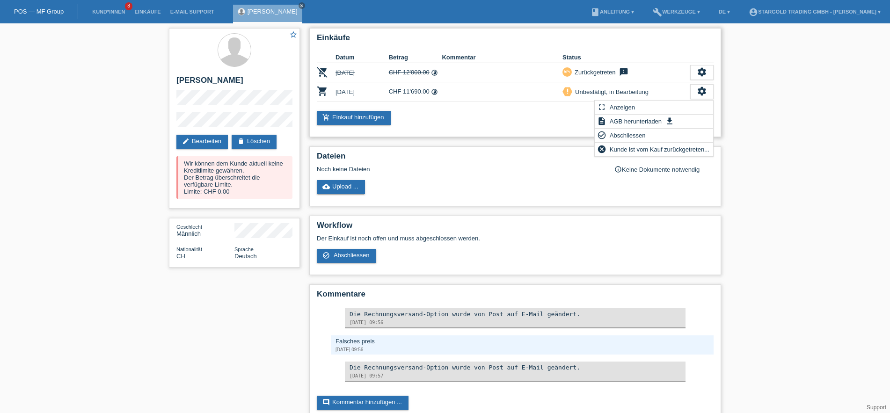 This screenshot has width=890, height=413. What do you see at coordinates (326, 117) in the screenshot?
I see `i: add_shopping_cart` at bounding box center [326, 117].